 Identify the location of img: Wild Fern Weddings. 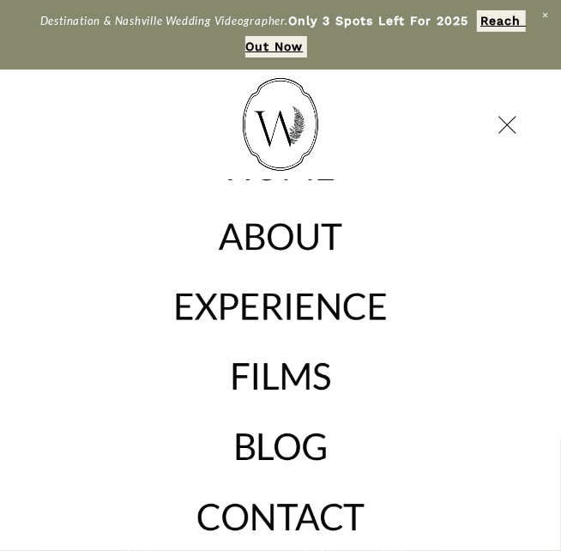
(281, 124).